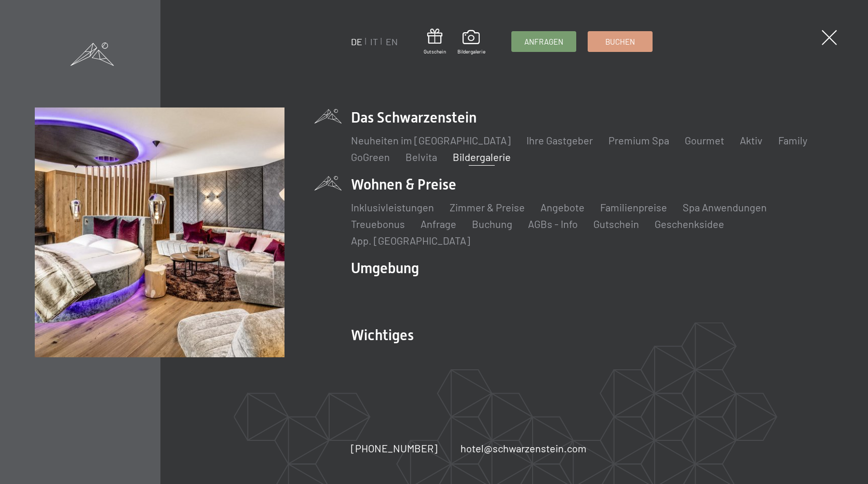 This screenshot has height=484, width=868. I want to click on a: Buchen, so click(620, 41).